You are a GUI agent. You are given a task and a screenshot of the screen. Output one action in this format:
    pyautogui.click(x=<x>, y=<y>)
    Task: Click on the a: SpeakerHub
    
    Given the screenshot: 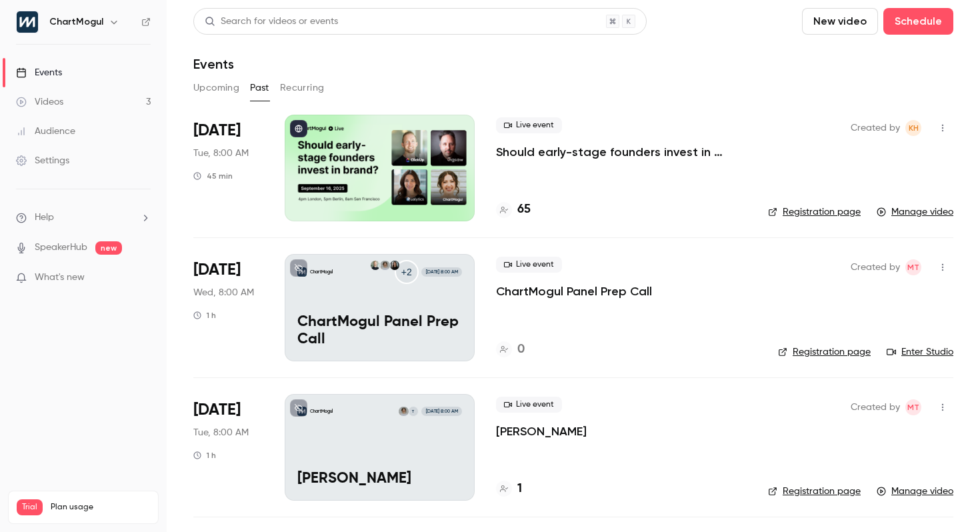 What is the action you would take?
    pyautogui.click(x=60, y=247)
    